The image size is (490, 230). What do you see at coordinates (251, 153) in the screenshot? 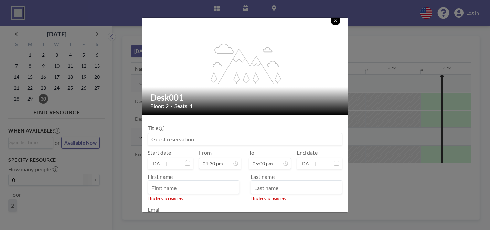
I see `label: To` at bounding box center [251, 153].